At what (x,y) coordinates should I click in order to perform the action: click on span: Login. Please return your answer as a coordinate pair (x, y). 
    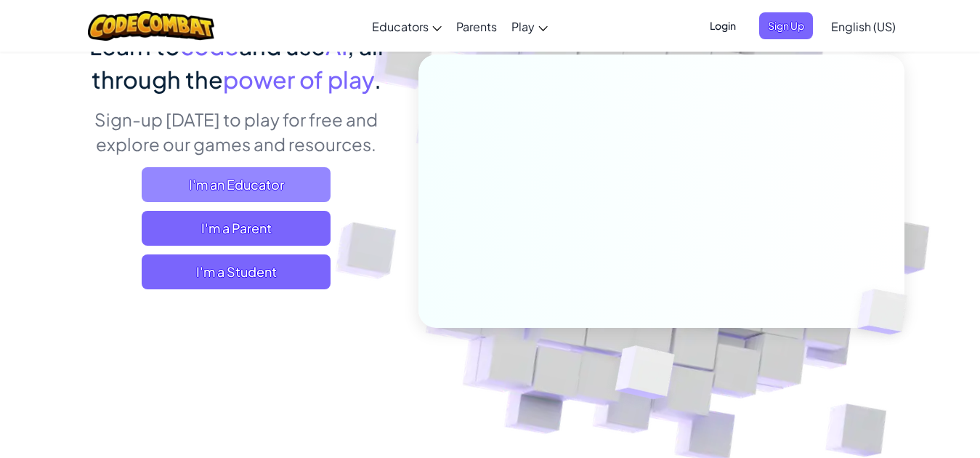
    Looking at the image, I should click on (723, 25).